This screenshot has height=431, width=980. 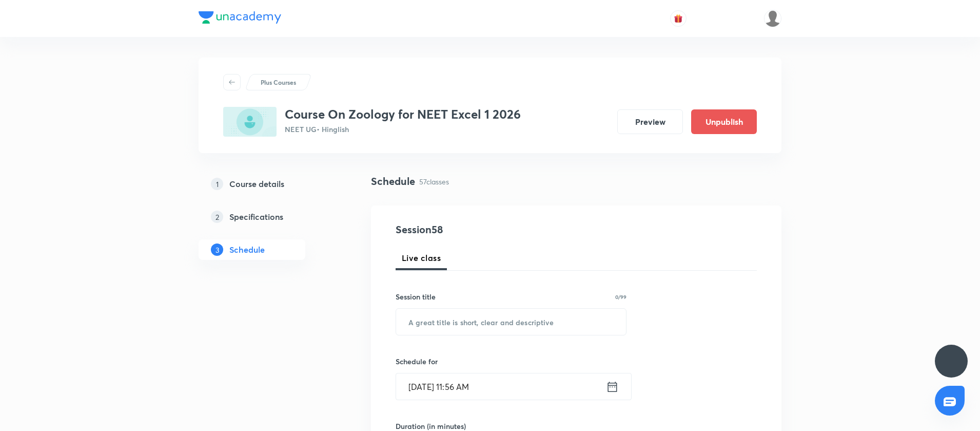 What do you see at coordinates (434, 181) in the screenshot?
I see `p: 57 classes` at bounding box center [434, 181].